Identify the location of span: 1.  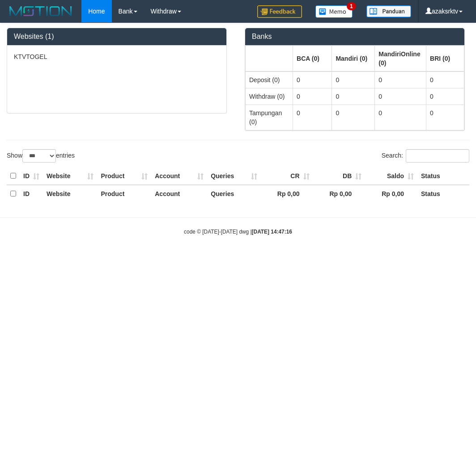
(351, 6).